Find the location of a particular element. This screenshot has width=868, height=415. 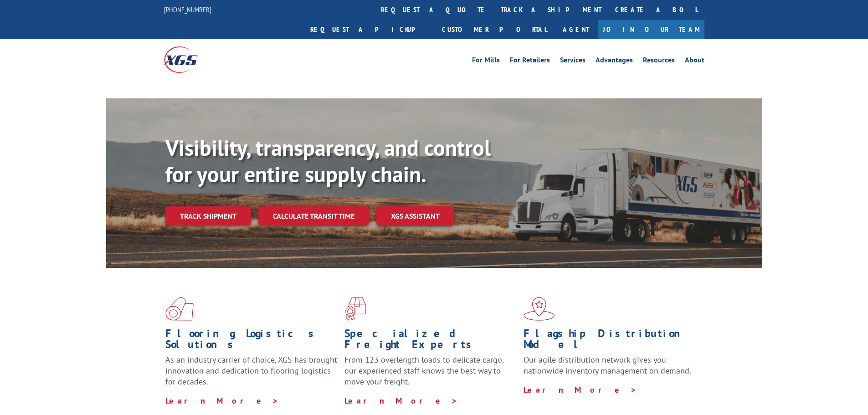

p: From 123 overlength loads to delicate cargo, our experienced staff knows the best way to move you... is located at coordinates (431, 375).